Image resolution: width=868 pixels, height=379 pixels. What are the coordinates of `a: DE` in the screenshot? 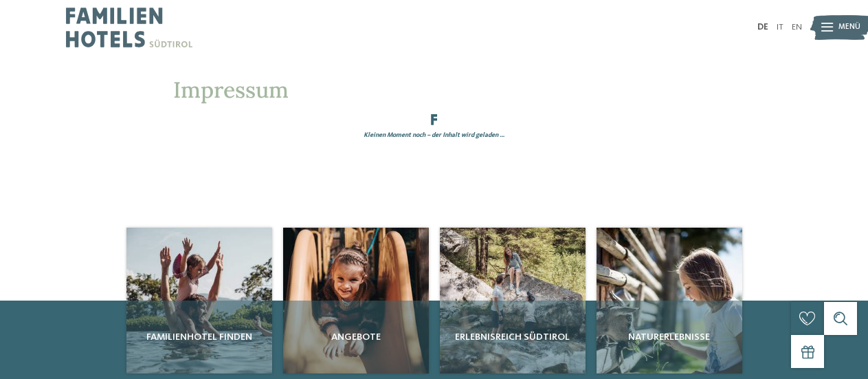 It's located at (763, 27).